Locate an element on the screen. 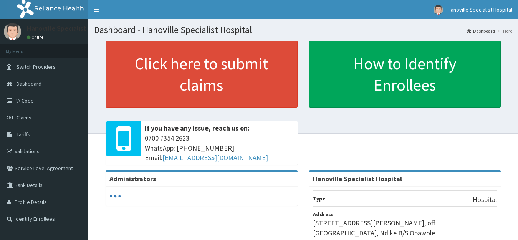 This screenshot has height=240, width=518. span: Hanoville Specialist Hospital is located at coordinates (480, 10).